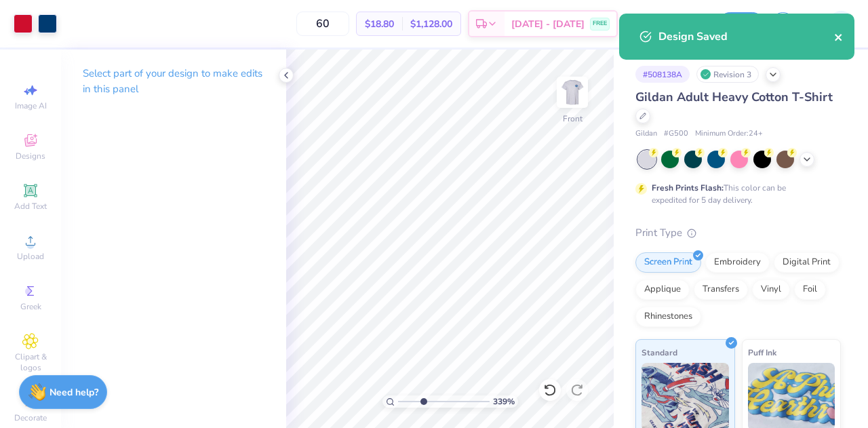  What do you see at coordinates (729, 134) in the screenshot?
I see `span: Minimum Order: 24 +` at bounding box center [729, 134].